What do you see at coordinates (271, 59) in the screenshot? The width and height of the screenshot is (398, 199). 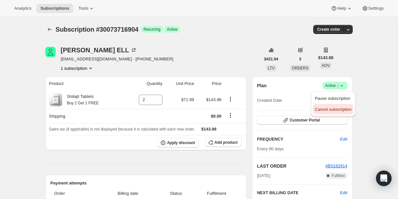 I see `span: $431.94` at bounding box center [271, 59].